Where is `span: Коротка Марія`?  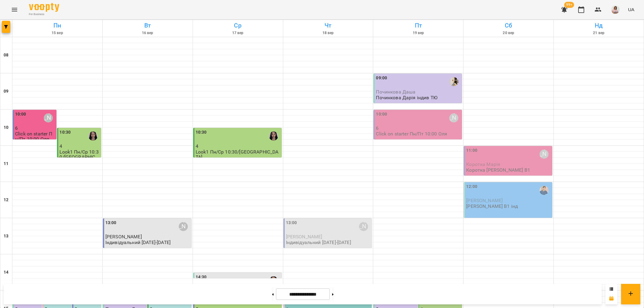
span: Коротка Марія is located at coordinates (483, 164).